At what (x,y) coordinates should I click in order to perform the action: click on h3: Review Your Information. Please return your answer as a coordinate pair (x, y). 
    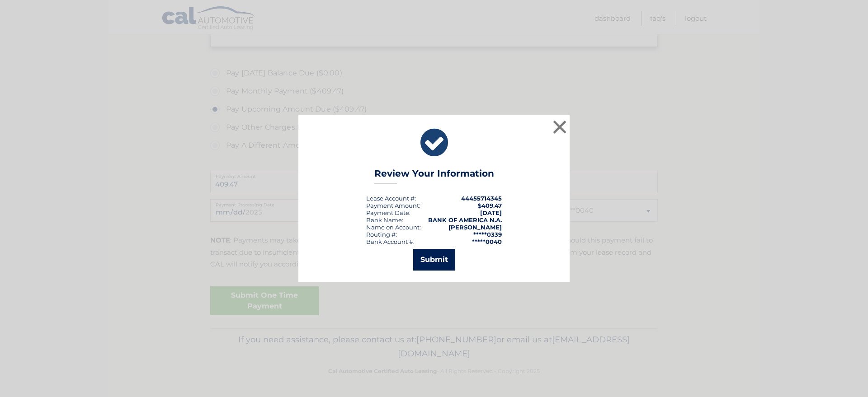
    Looking at the image, I should click on (434, 176).